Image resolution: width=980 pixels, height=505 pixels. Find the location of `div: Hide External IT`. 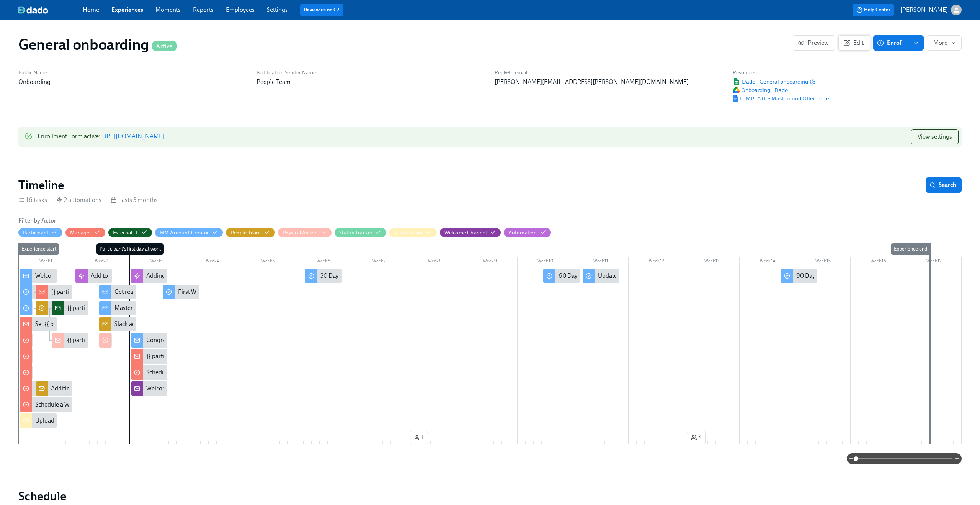

div: Hide External IT is located at coordinates (126, 233).